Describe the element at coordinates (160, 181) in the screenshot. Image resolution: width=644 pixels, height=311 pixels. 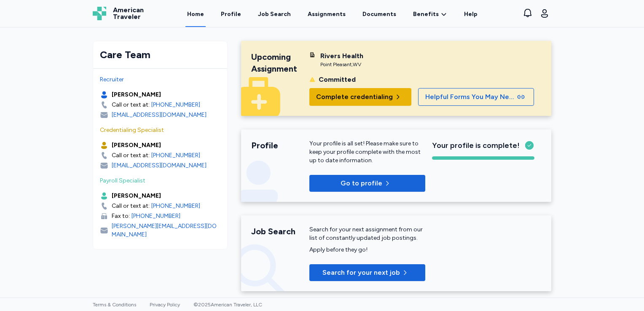
I see `div: Payroll Specialist` at that location.